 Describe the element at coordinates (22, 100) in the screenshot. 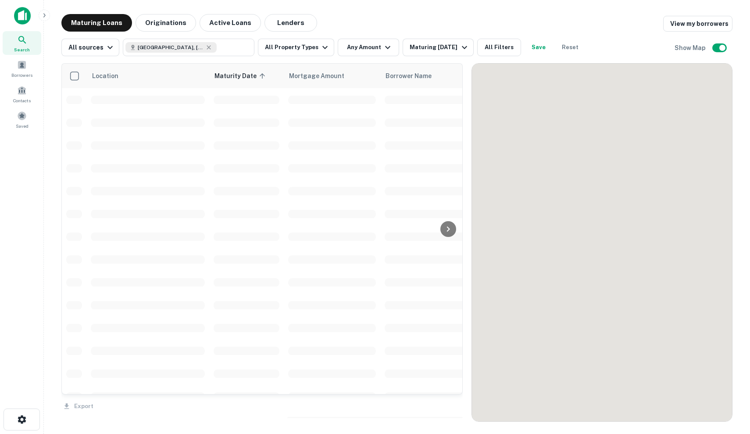

I see `span: Contacts` at that location.